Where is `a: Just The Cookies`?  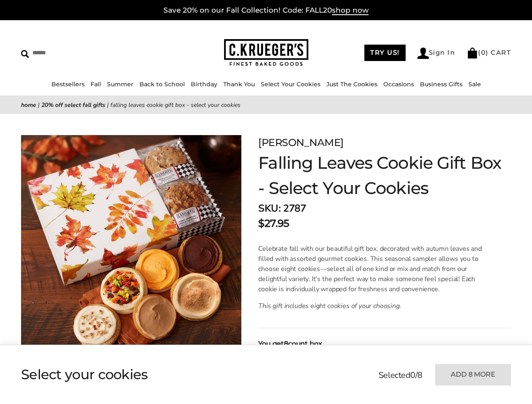 a: Just The Cookies is located at coordinates (352, 84).